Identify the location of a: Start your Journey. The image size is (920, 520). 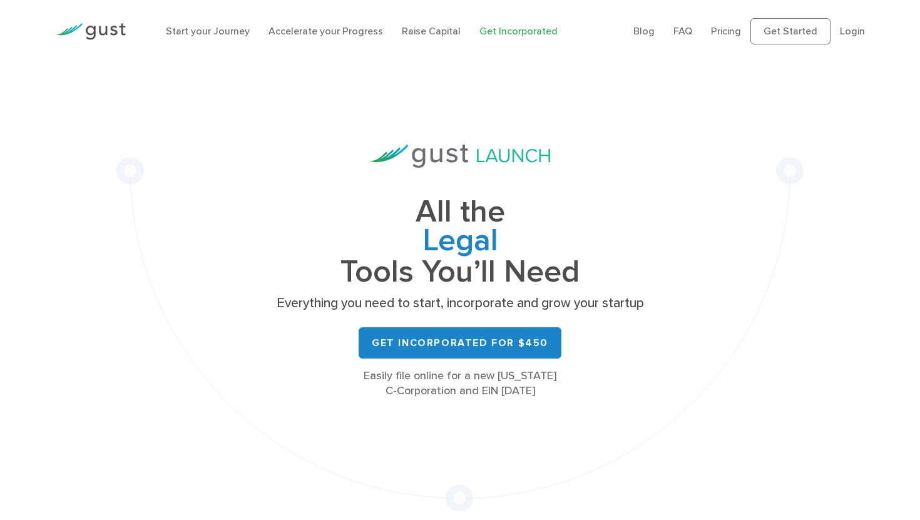
(208, 31).